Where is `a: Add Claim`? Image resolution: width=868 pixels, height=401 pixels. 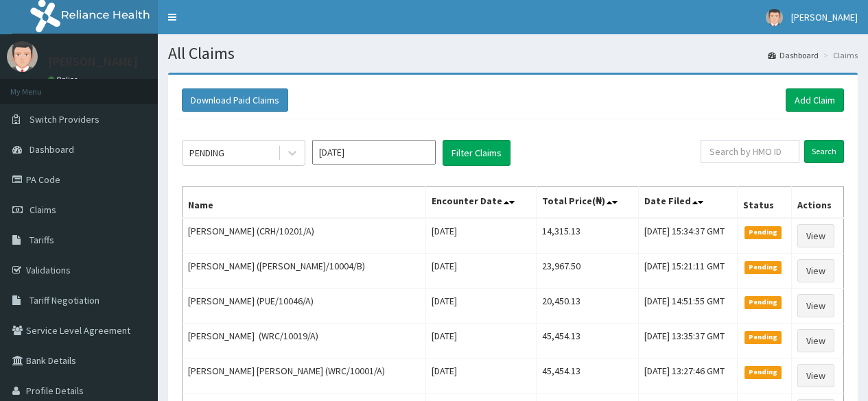 a: Add Claim is located at coordinates (814, 100).